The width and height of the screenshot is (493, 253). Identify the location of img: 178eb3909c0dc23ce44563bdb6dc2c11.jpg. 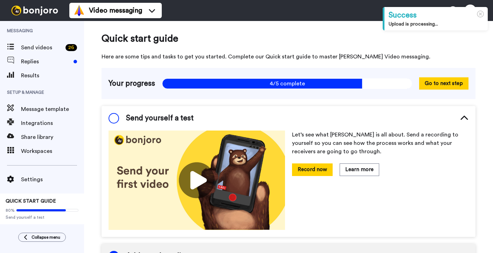
(197, 180).